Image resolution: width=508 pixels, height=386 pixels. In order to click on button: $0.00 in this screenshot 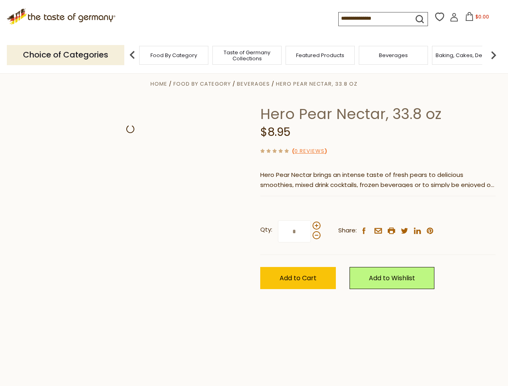, I will do `click(477, 18)`.